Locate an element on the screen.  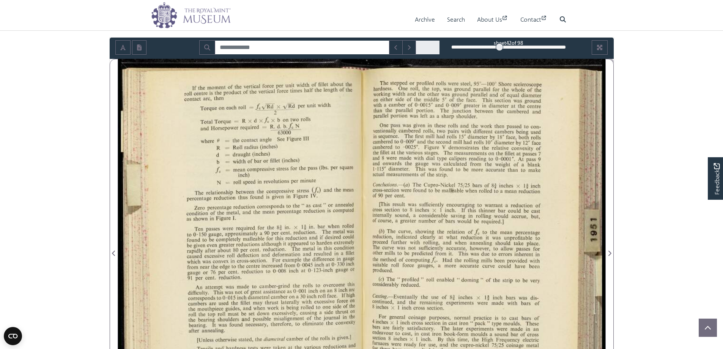
div: sheet of 98 is located at coordinates (508, 42).